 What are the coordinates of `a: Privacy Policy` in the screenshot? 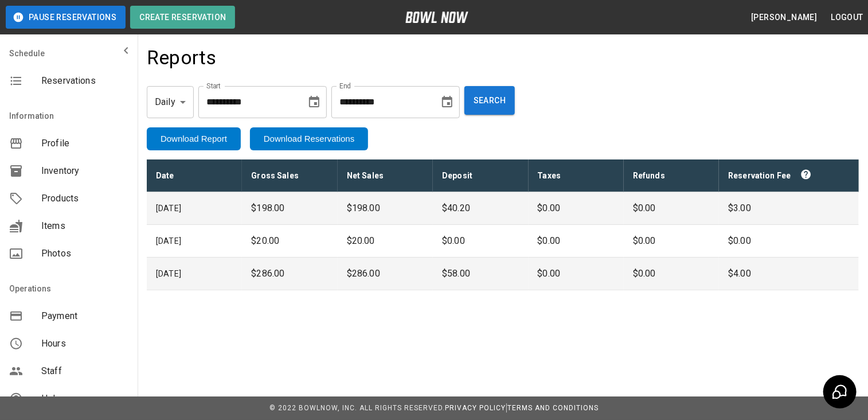 It's located at (475, 408).